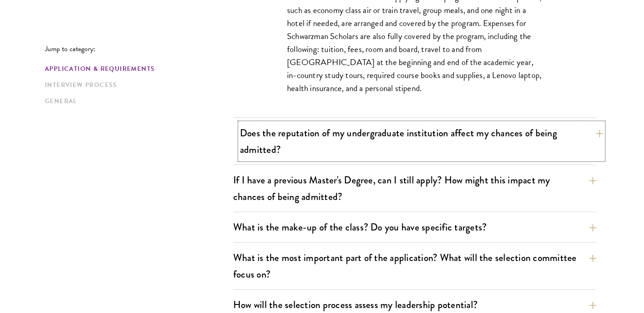 The width and height of the screenshot is (644, 313). I want to click on p: Jump to category:, so click(139, 49).